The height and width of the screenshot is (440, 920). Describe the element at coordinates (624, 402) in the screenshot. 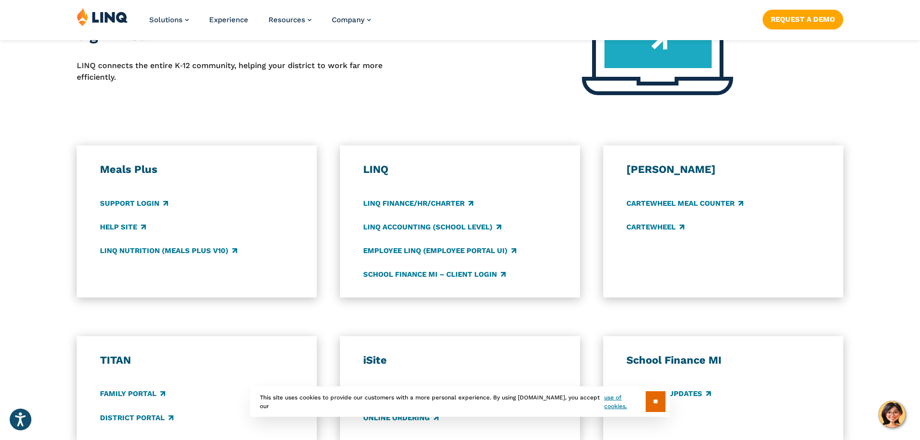

I see `a: use of cookies.` at that location.